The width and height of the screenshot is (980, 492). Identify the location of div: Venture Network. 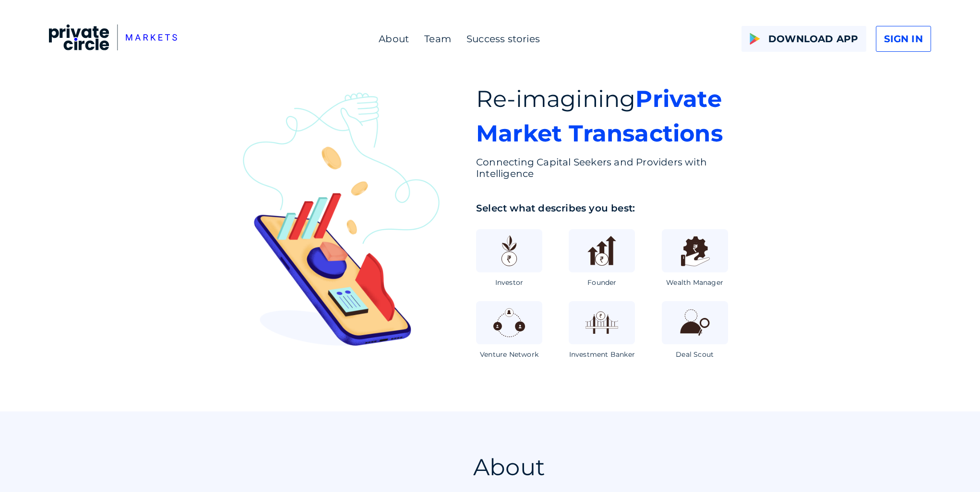
(509, 354).